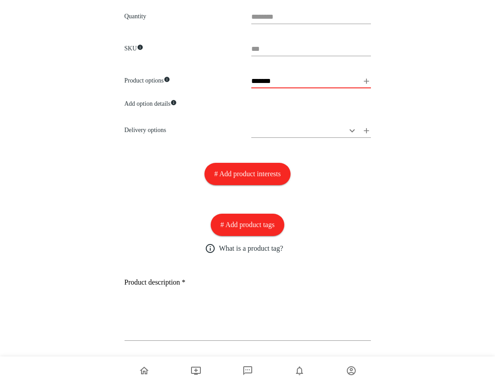  I want to click on h6: SKU, so click(184, 49).